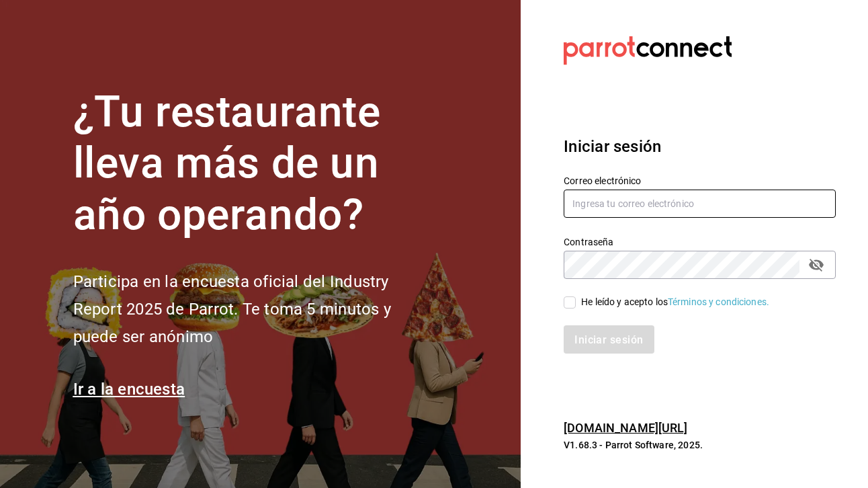 Image resolution: width=868 pixels, height=488 pixels. Describe the element at coordinates (633, 445) in the screenshot. I see `font: V1.68.3 - Parrot Software, 2025.` at that location.